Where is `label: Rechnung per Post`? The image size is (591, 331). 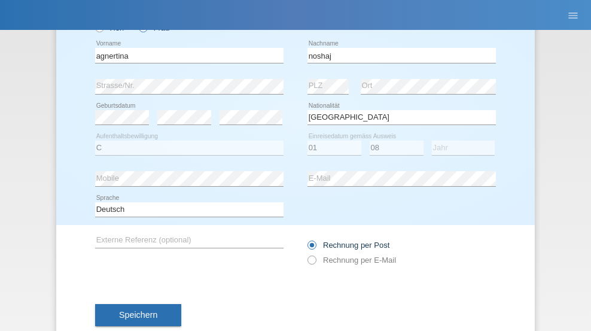
label: Rechnung per Post is located at coordinates (348, 245).